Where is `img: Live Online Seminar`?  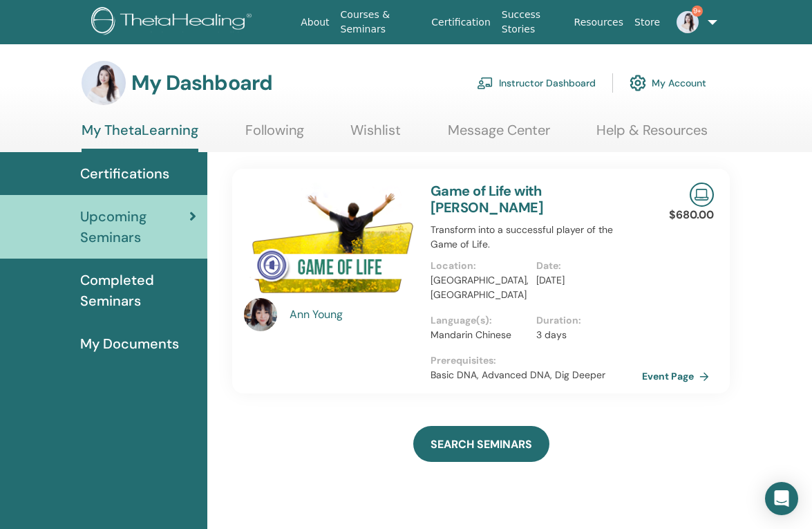 img: Live Online Seminar is located at coordinates (701, 194).